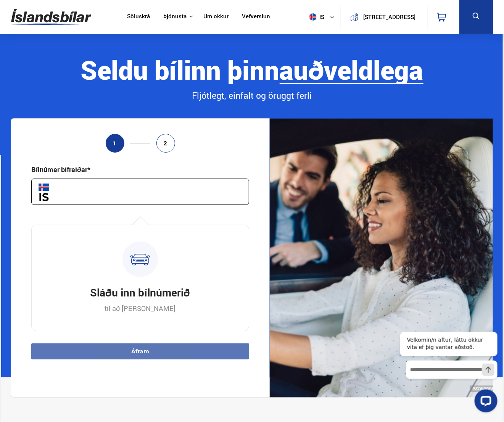 This screenshot has height=422, width=504. I want to click on a: Vefverslun, so click(256, 17).